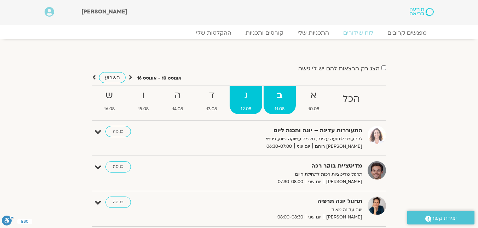 This screenshot has width=478, height=228. Describe the element at coordinates (275, 139) in the screenshot. I see `p: להתעורר לתנועה עדינה, נשימה עמוקה ורוגע פנימי` at that location.